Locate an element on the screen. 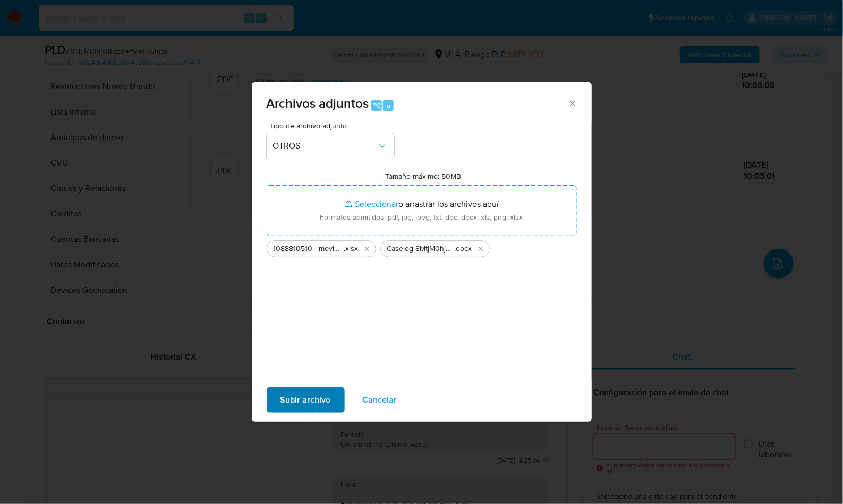  span: Caselog 8MtjM0hjNr8gE84FvwTKVm5k_2025_09_17_11_37_33 is located at coordinates (421, 249).